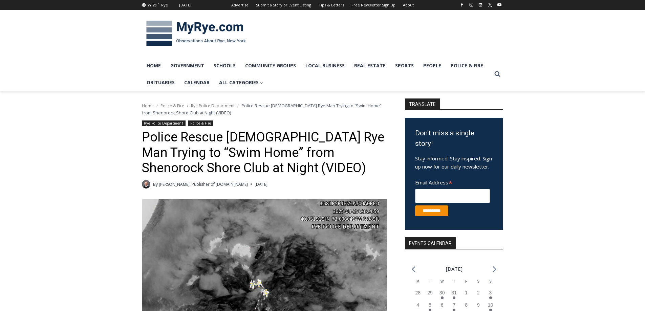  Describe the element at coordinates (480, 5) in the screenshot. I see `a: Linkedin` at that location.